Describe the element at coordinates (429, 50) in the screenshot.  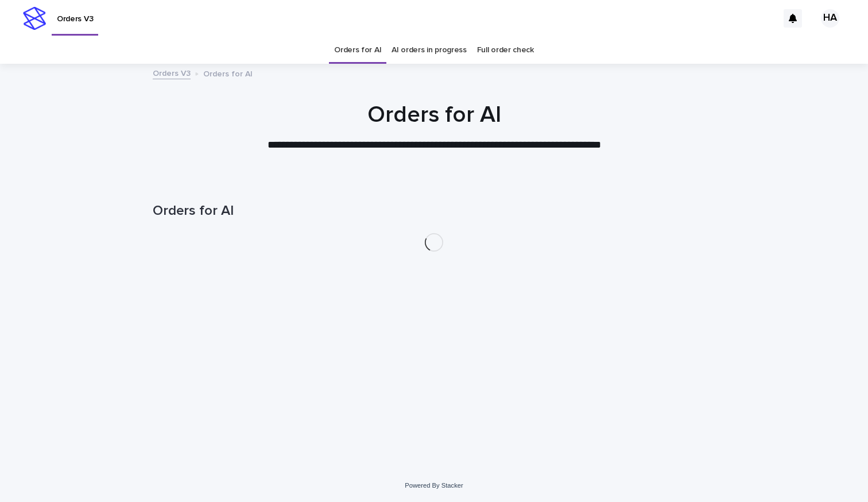
I see `a: AI orders in progress` at that location.